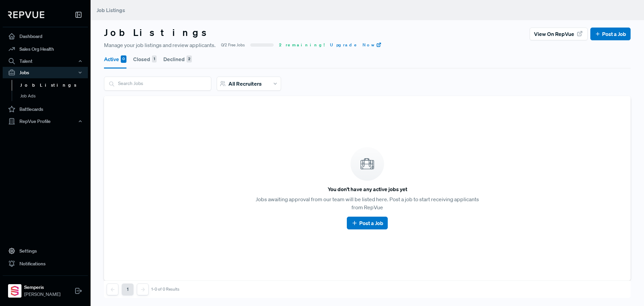 The image size is (644, 306). Describe the element at coordinates (42, 287) in the screenshot. I see `strong: Semperis` at that location.